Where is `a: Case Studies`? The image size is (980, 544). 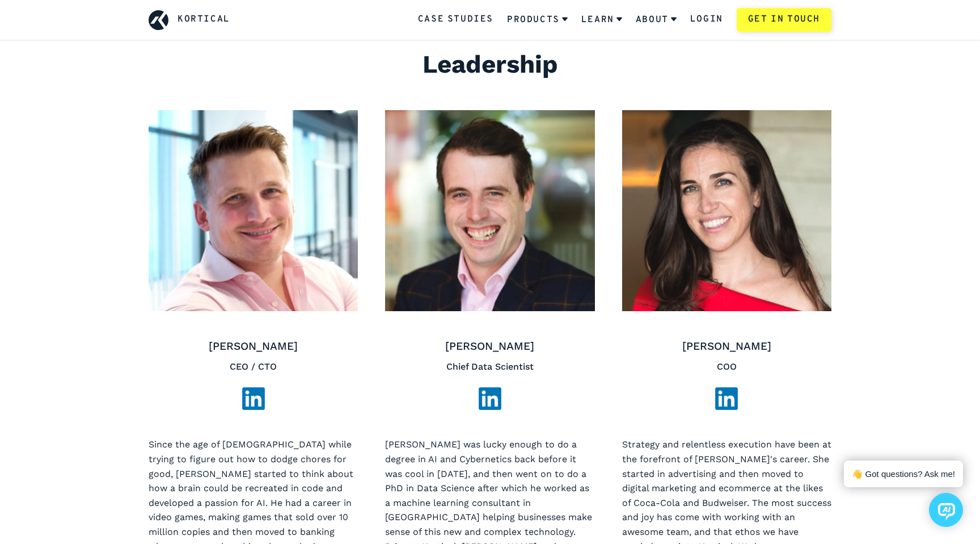 a: Case Studies is located at coordinates (456, 20).